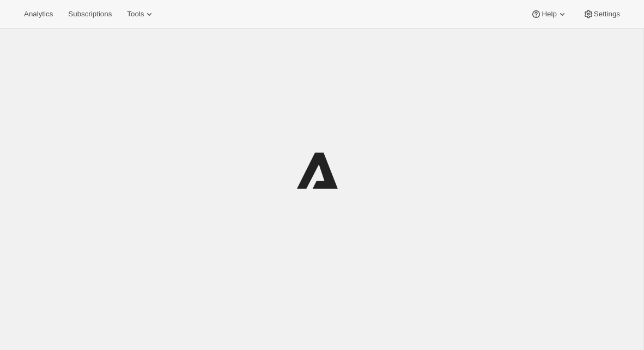  Describe the element at coordinates (135, 14) in the screenshot. I see `span: Tools` at that location.